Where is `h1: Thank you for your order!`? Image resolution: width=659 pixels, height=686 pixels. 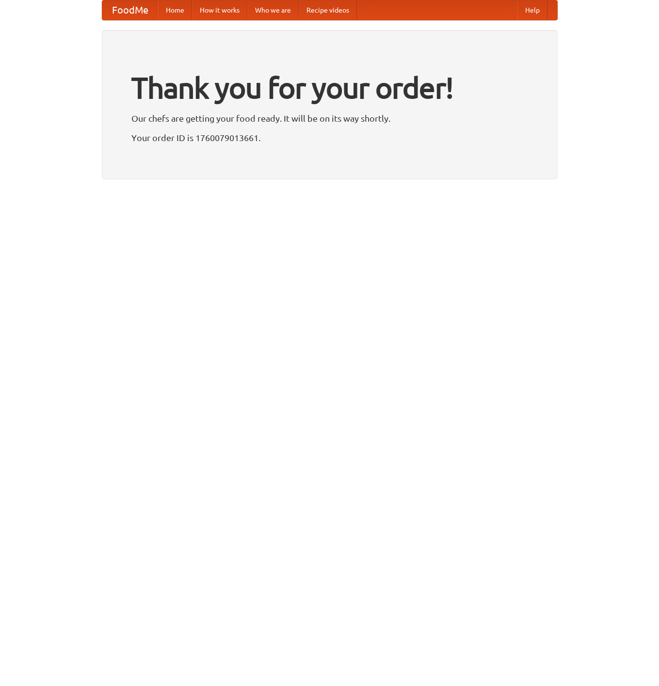
h1: Thank you for your order! is located at coordinates (330, 88).